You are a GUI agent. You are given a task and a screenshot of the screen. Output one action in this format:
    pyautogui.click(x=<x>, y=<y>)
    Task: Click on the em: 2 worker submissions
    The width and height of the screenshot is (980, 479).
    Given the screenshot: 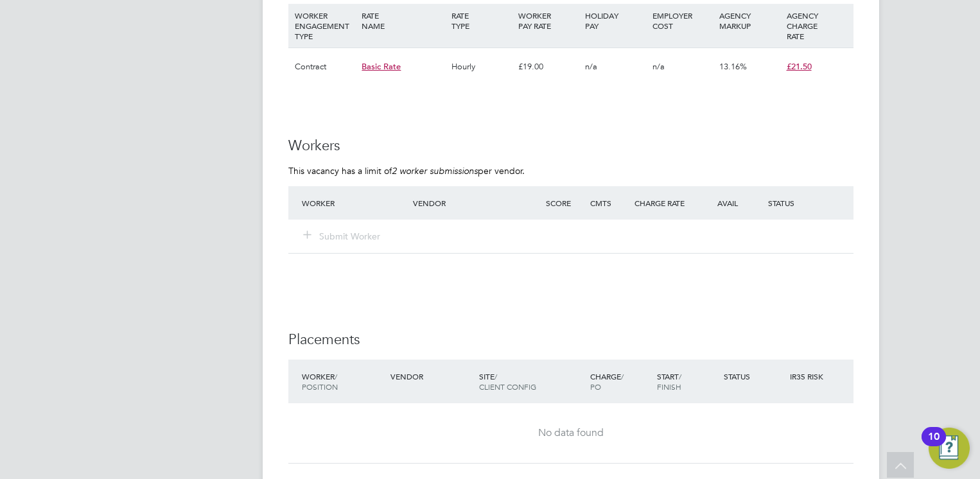 What is the action you would take?
    pyautogui.click(x=435, y=171)
    